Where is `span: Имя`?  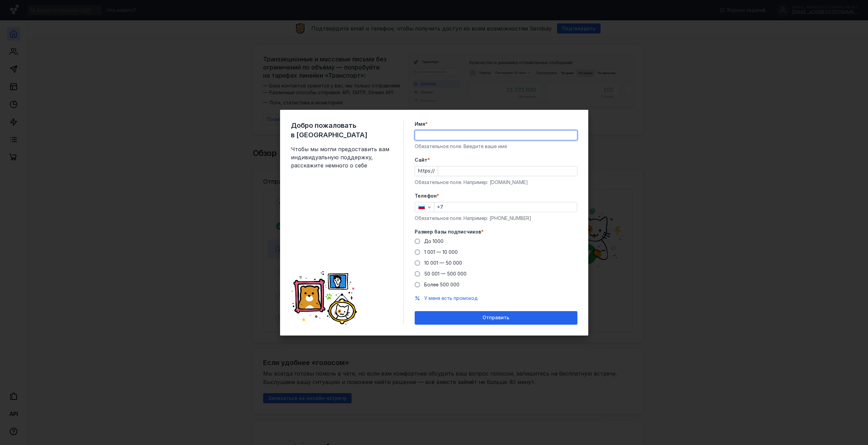
span: Имя is located at coordinates (420, 124).